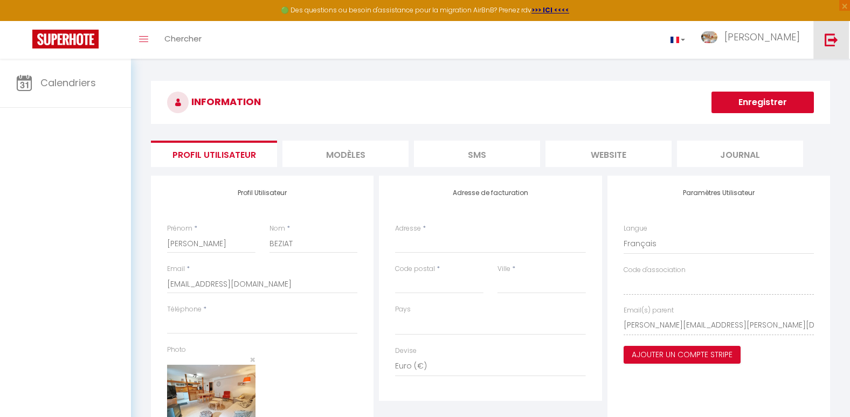 The height and width of the screenshot is (417, 850). I want to click on h4: Paramètres Utilisateur, so click(718, 193).